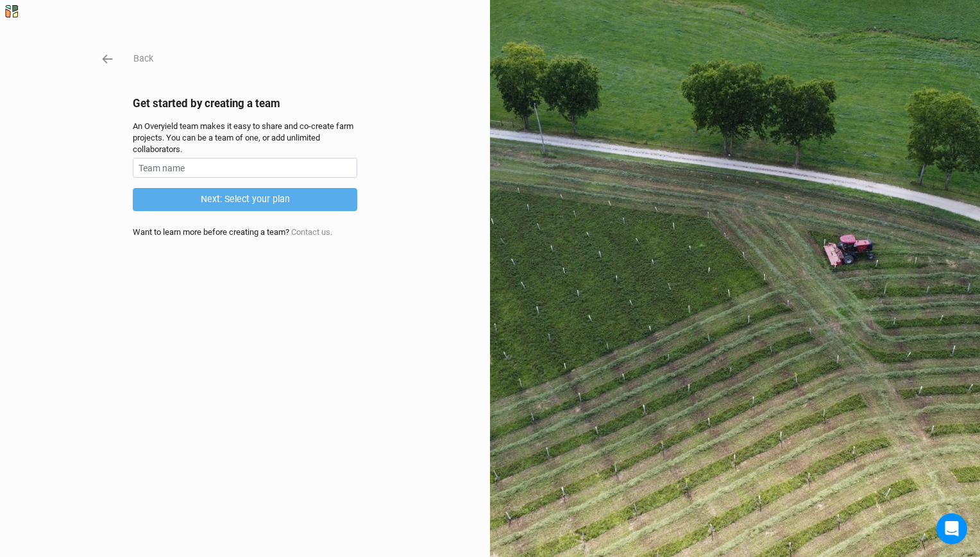 This screenshot has height=557, width=980. What do you see at coordinates (143, 58) in the screenshot?
I see `button: Back` at bounding box center [143, 58].